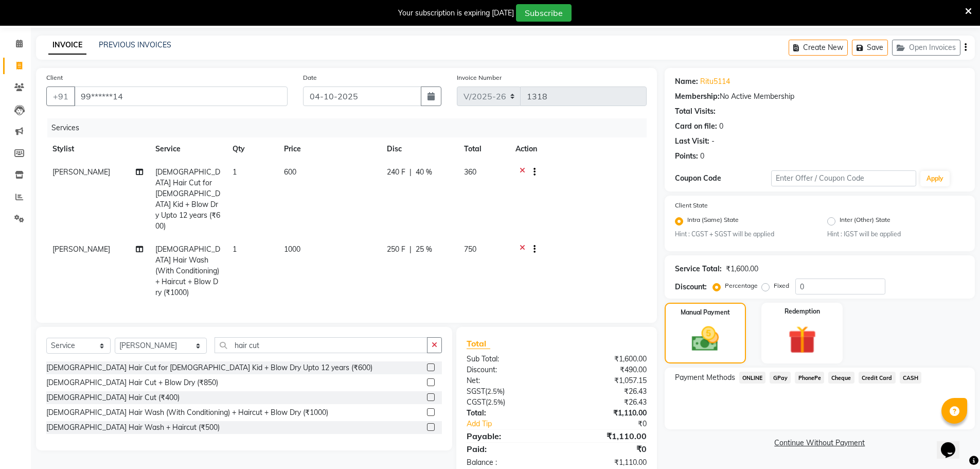 The height and width of the screenshot is (469, 980). What do you see at coordinates (508, 436) in the screenshot?
I see `div: Payable:` at bounding box center [508, 436].